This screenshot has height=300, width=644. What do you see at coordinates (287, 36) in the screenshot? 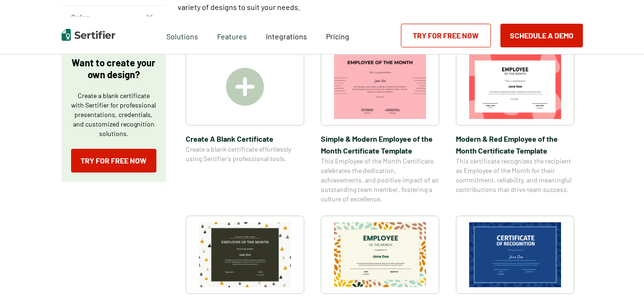
I see `span: Integrations` at bounding box center [287, 36].